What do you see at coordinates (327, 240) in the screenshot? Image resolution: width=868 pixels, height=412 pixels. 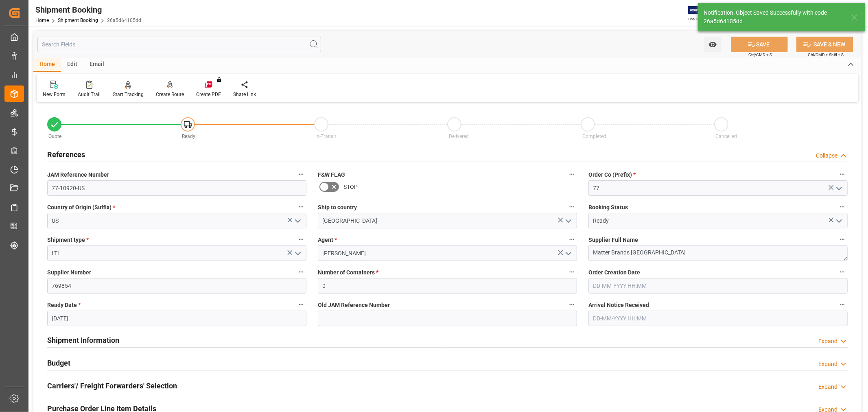 I see `span: Agent` at bounding box center [327, 240].